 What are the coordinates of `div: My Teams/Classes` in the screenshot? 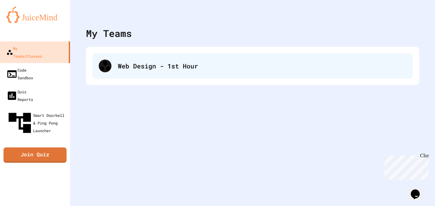 It's located at (24, 52).